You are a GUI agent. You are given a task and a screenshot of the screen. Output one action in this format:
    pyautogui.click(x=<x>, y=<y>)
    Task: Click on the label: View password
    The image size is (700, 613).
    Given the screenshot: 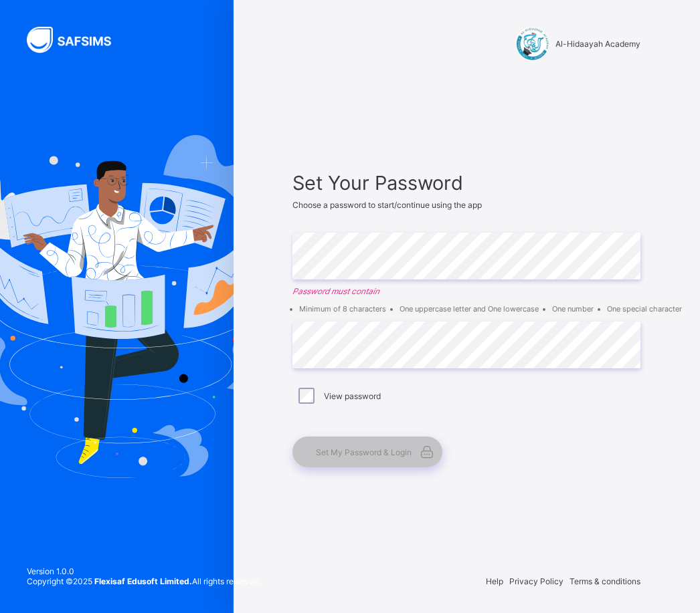 What is the action you would take?
    pyautogui.click(x=352, y=396)
    